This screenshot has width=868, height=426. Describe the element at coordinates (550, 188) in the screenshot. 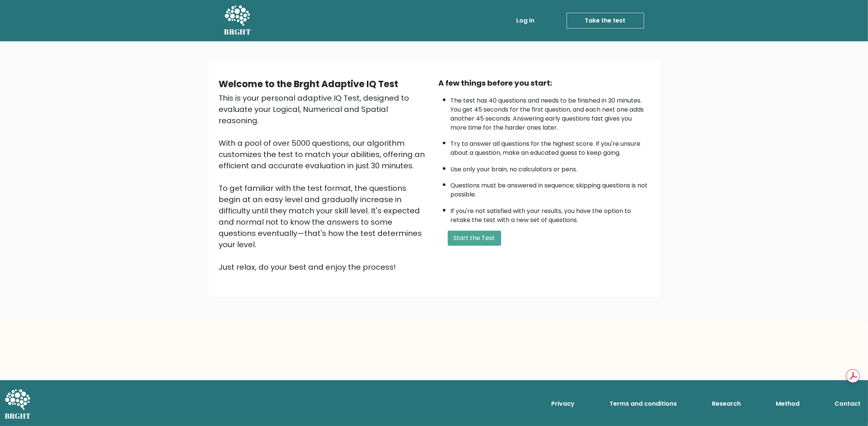

I see `li: Questions must be answered in sequence; skipping questions is not possible.` at that location.